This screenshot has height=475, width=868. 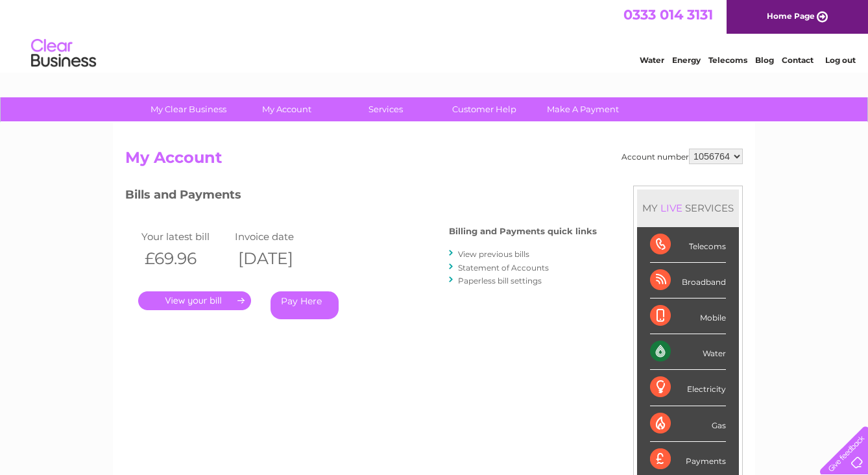 What do you see at coordinates (278, 236) in the screenshot?
I see `td: Invoice date` at bounding box center [278, 236].